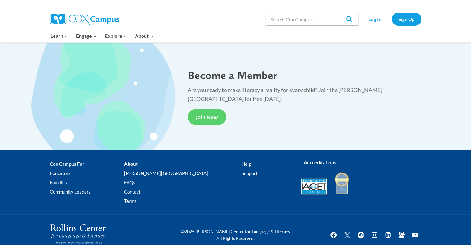  What do you see at coordinates (207, 117) in the screenshot?
I see `span: Join Now` at bounding box center [207, 117].